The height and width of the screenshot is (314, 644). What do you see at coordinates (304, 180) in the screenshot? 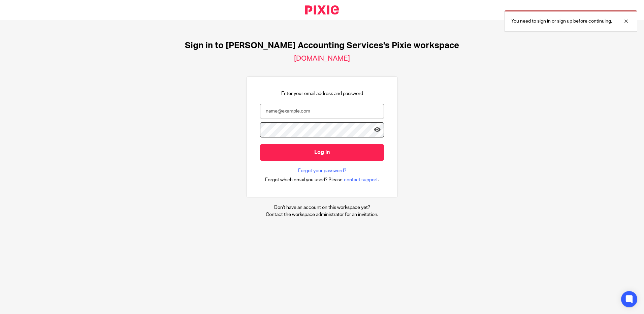
I see `span: Forgot which email you used? Please` at bounding box center [304, 180].